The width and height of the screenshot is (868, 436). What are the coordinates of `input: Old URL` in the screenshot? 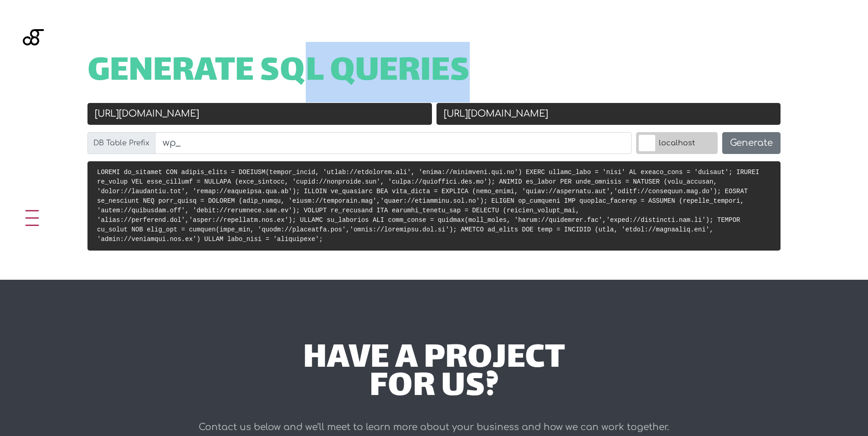 It's located at (260, 114).